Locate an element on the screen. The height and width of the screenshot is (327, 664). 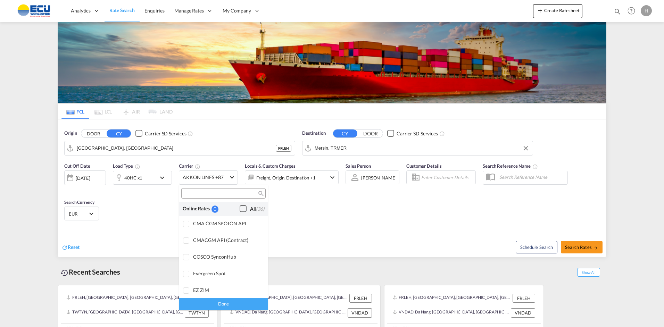
md-icon: icon-magnify is located at coordinates (260, 193).